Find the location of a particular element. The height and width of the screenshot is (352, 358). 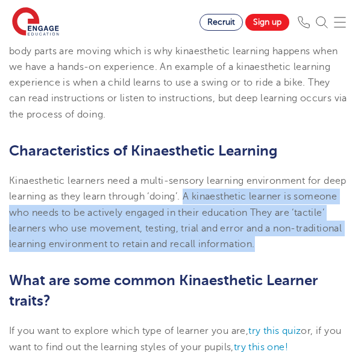

a: try this quiz is located at coordinates (274, 331).